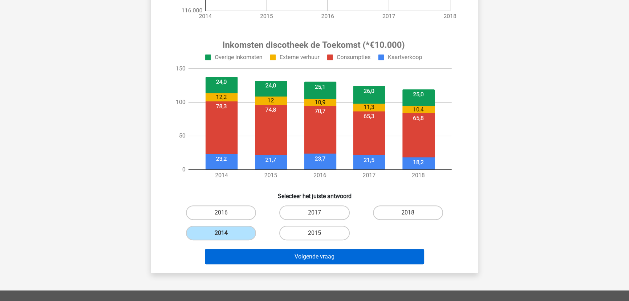 This screenshot has width=629, height=301. Describe the element at coordinates (408, 212) in the screenshot. I see `label: 2018` at that location.